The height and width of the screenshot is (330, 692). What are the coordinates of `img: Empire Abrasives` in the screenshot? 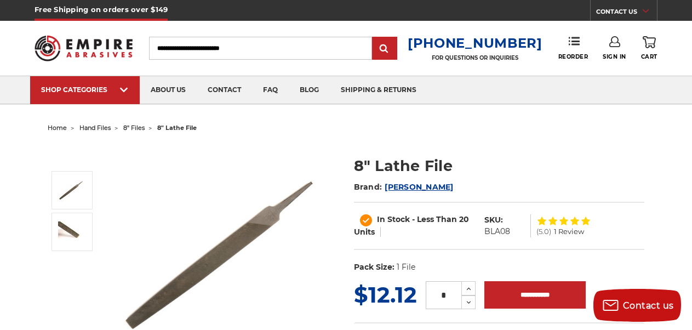 It's located at (83, 48).